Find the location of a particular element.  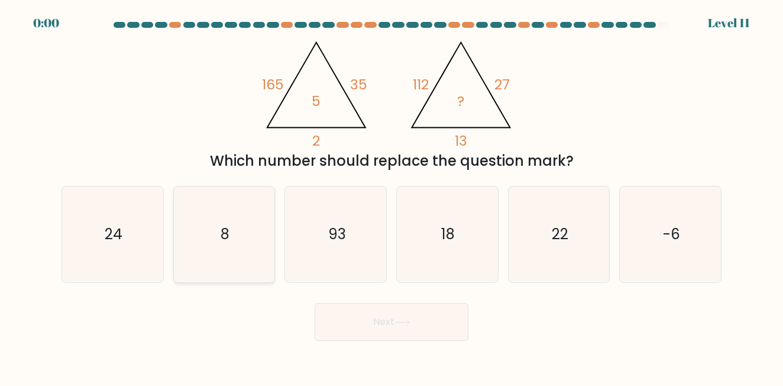

tspan: 5 is located at coordinates (316, 101).